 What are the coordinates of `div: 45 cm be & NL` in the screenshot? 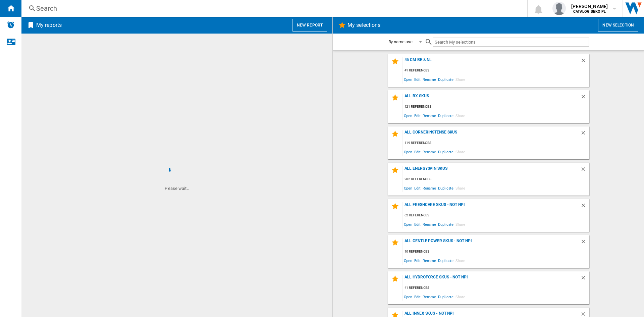 It's located at (492, 62).